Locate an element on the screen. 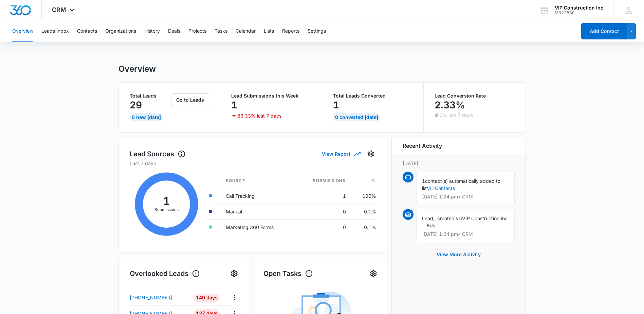 Image resolution: width=644 pixels, height=314 pixels. button: Calendar is located at coordinates (245, 31).